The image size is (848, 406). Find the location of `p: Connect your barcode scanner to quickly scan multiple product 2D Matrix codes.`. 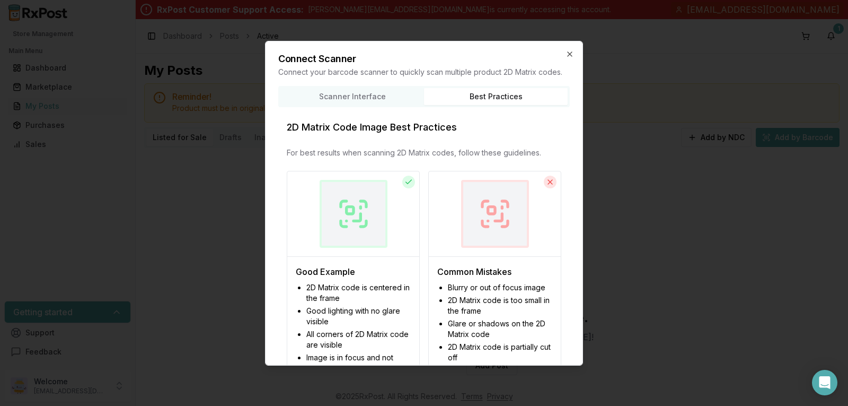

p: Connect your barcode scanner to quickly scan multiple product 2D Matrix codes. is located at coordinates (424, 72).